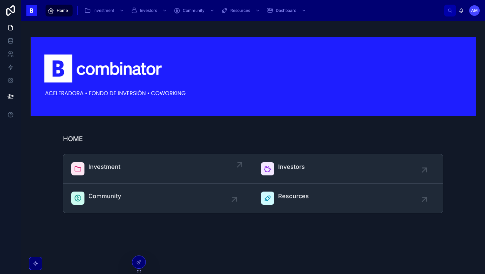 Image resolution: width=485 pixels, height=274 pixels. Describe the element at coordinates (475, 11) in the screenshot. I see `span: AM` at that location.